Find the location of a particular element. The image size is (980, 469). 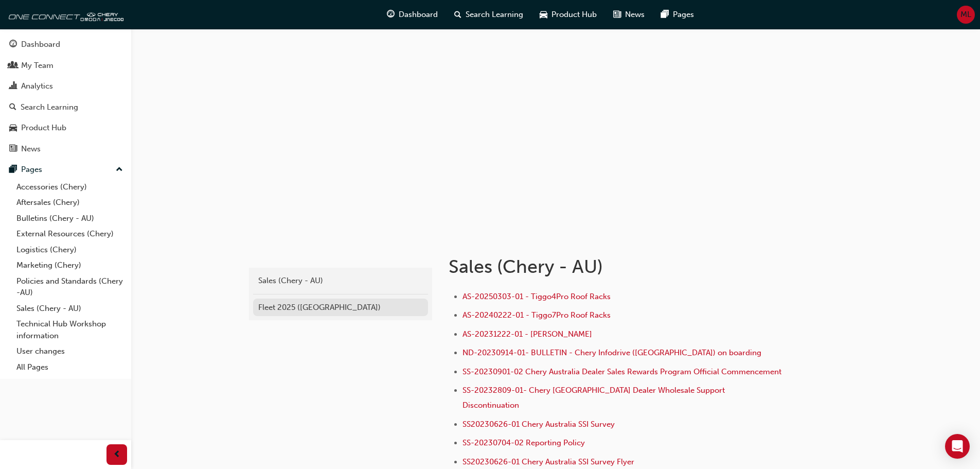

a: External Resources (Chery) is located at coordinates (69, 233).